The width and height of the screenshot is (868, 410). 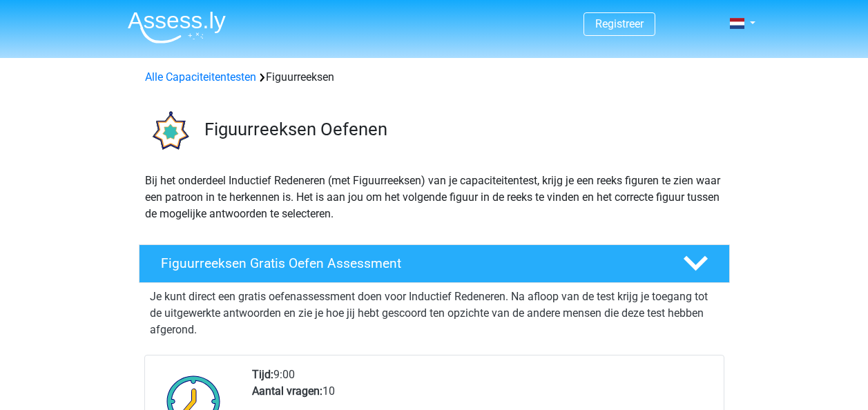 What do you see at coordinates (287, 391) in the screenshot?
I see `b: Aantal vragen:` at bounding box center [287, 391].